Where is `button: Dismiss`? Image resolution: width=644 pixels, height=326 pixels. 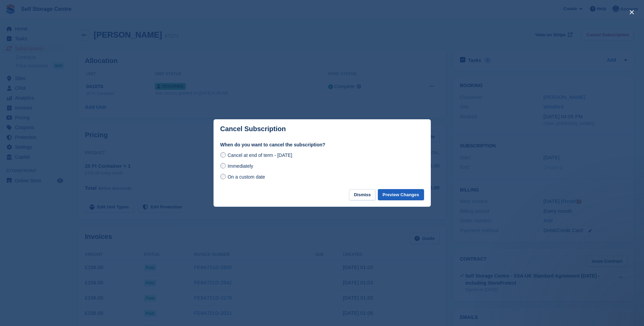 button: Dismiss is located at coordinates (363, 194).